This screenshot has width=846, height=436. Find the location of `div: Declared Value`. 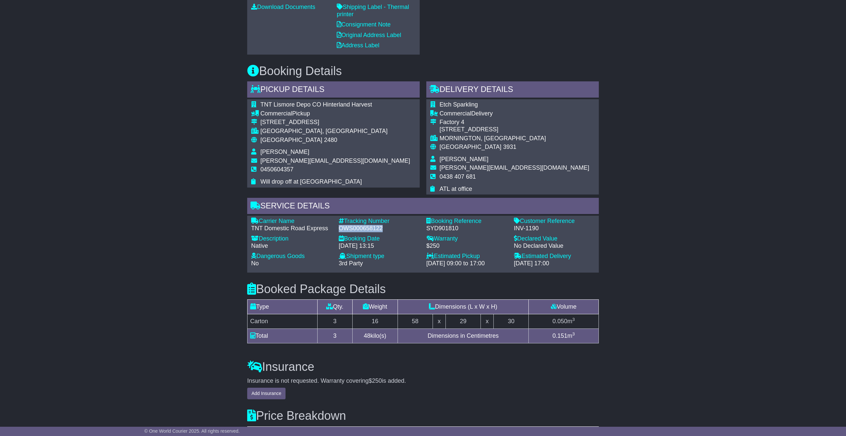

div: Declared Value is located at coordinates (554, 239).